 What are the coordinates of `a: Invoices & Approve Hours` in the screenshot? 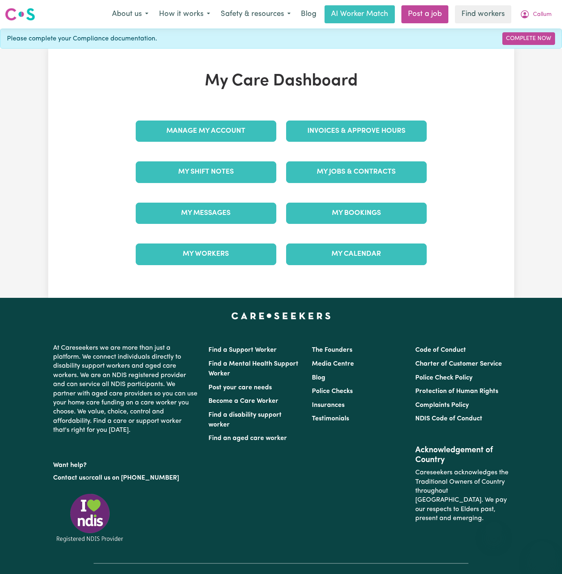 It's located at (356, 131).